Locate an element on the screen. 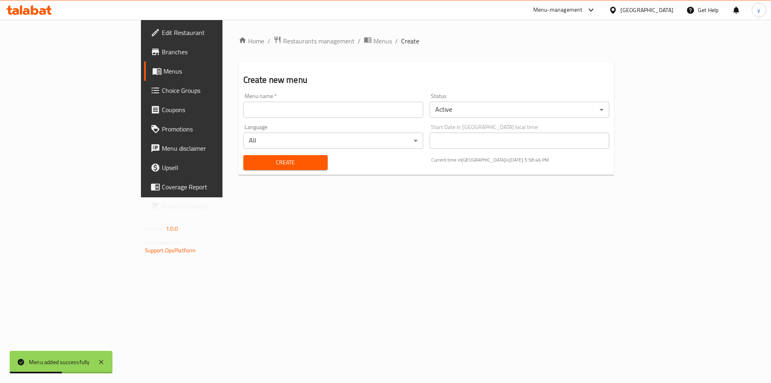 This screenshot has height=383, width=771. a: Menu disclaimer is located at coordinates (207, 148).